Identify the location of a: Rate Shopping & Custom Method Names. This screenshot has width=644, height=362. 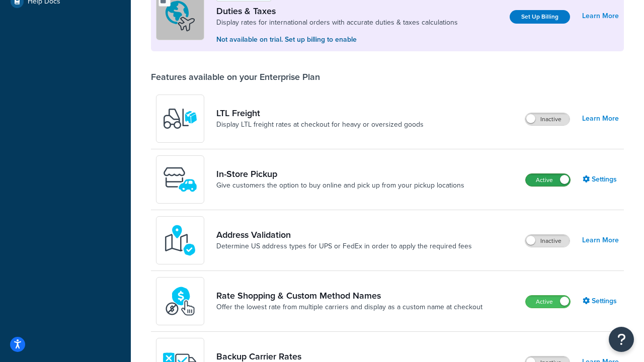
(349, 296).